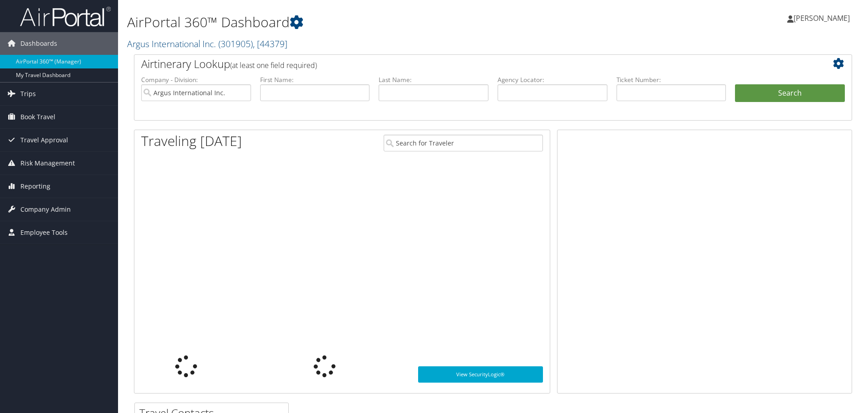 Image resolution: width=868 pixels, height=413 pixels. What do you see at coordinates (463, 143) in the screenshot?
I see `input: Search for Traveler` at bounding box center [463, 143].